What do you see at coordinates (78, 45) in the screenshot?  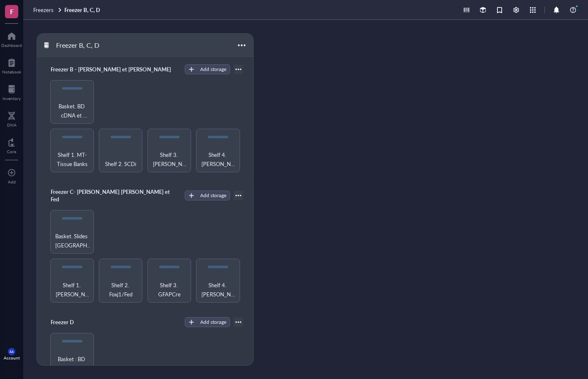 I see `div: Freezer B, C, D` at bounding box center [78, 45].